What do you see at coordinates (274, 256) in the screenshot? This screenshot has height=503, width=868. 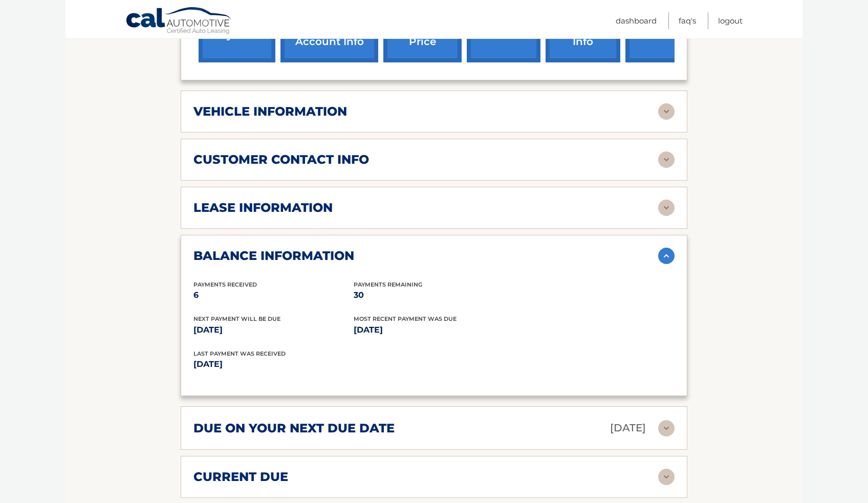 I see `h2: balance information` at bounding box center [274, 256].